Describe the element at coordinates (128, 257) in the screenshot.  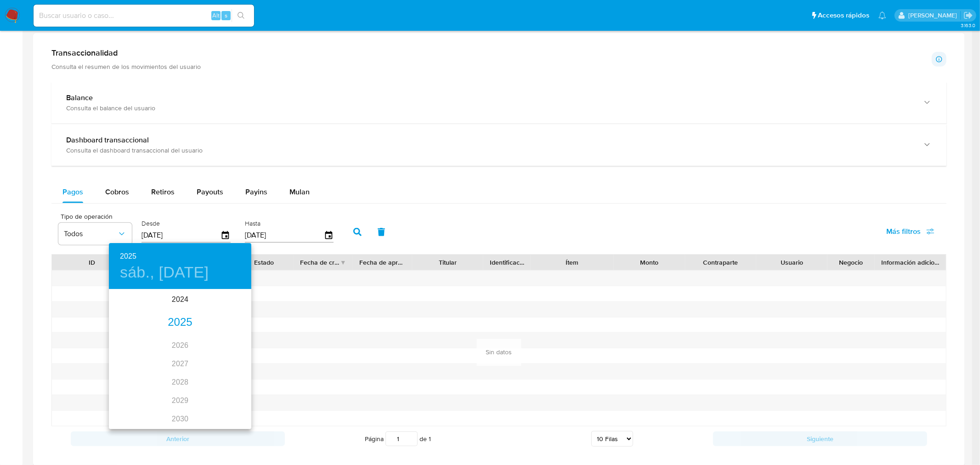
I see `button: 2025` at that location.